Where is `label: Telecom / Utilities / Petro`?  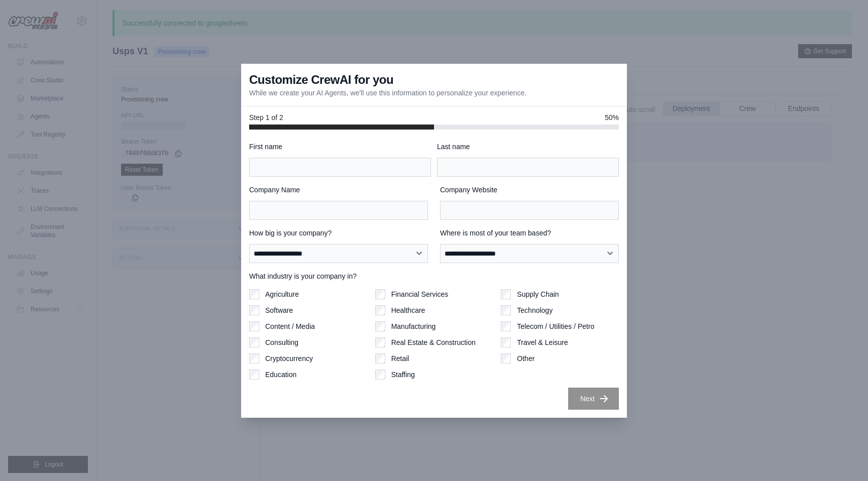
label: Telecom / Utilities / Petro is located at coordinates (556, 327).